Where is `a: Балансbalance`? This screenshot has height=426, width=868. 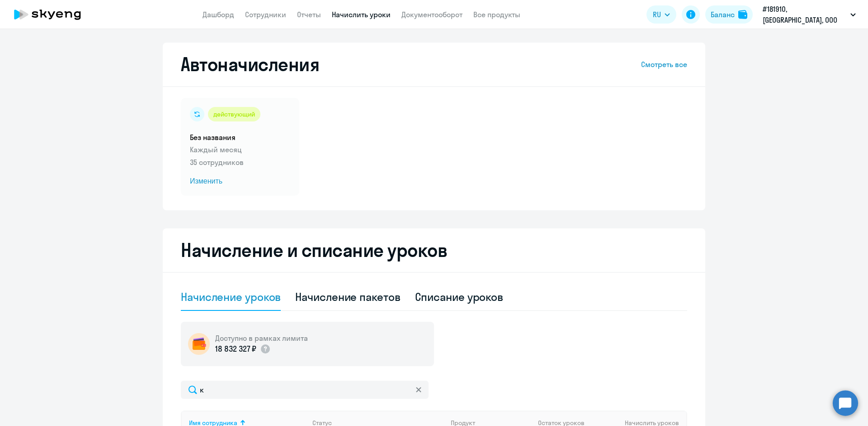
a: Балансbalance is located at coordinates (729, 15).